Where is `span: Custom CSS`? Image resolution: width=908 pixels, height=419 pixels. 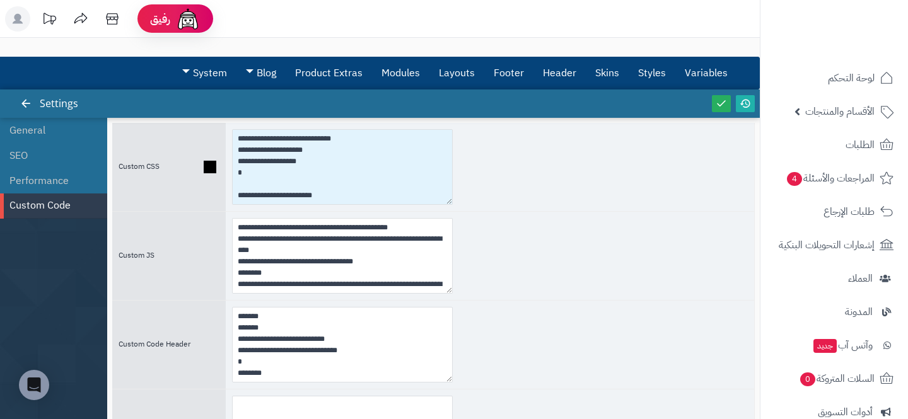
span: Custom CSS is located at coordinates (139, 166).